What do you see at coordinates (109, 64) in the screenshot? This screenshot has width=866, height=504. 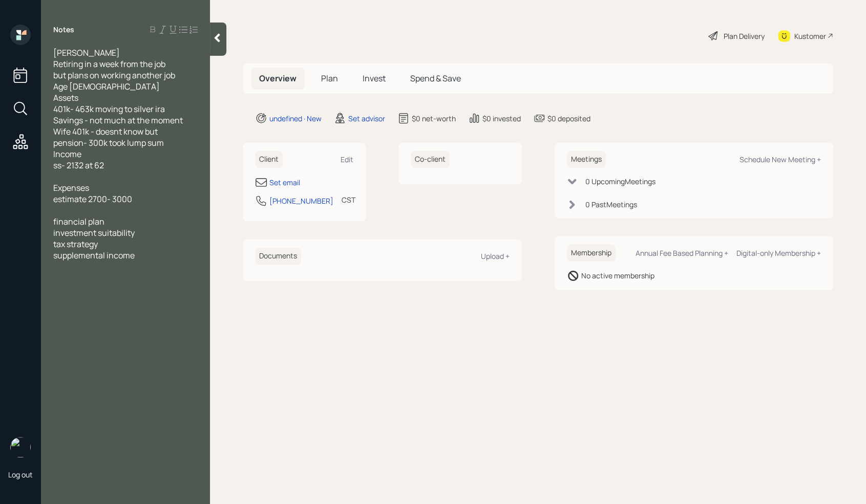 I see `span: Retiring in a week from the job` at bounding box center [109, 64].